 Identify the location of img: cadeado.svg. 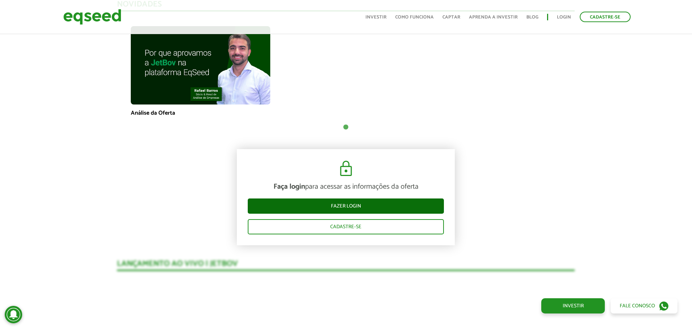
(346, 169).